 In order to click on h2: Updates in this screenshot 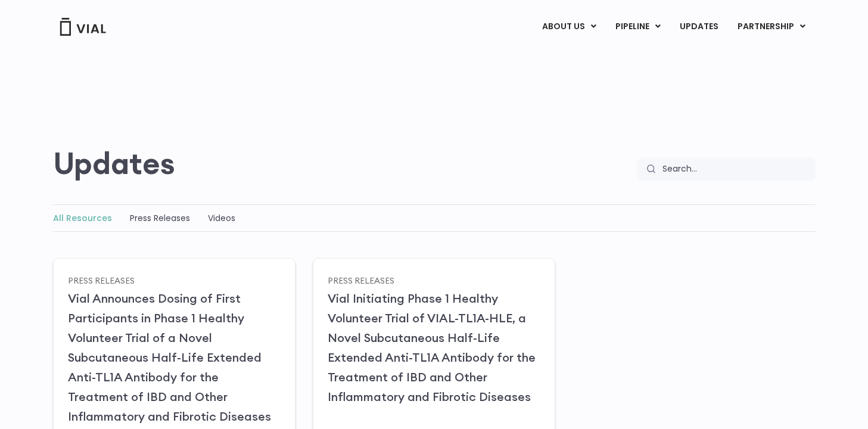, I will do `click(114, 163)`.